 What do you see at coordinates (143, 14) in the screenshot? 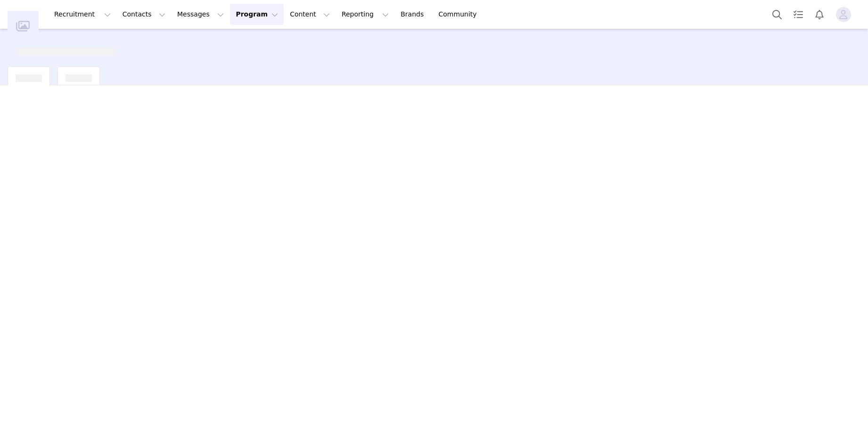
I see `button: Contacts` at bounding box center [143, 14].